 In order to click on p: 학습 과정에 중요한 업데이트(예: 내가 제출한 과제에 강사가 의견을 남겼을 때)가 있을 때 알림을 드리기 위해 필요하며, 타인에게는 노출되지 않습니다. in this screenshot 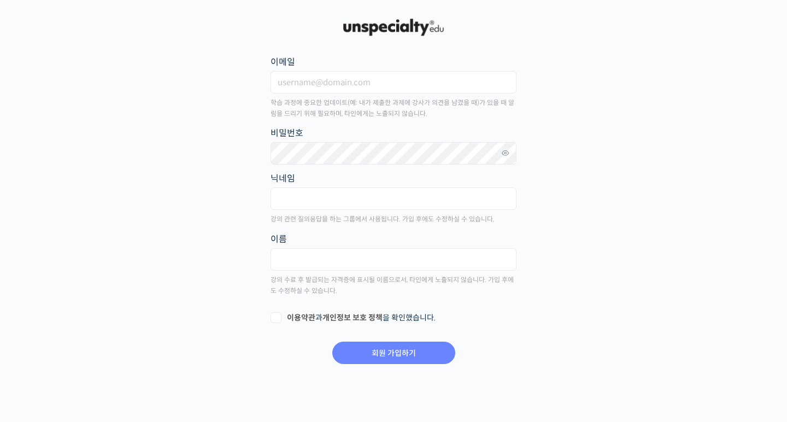, I will do `click(393, 108)`.